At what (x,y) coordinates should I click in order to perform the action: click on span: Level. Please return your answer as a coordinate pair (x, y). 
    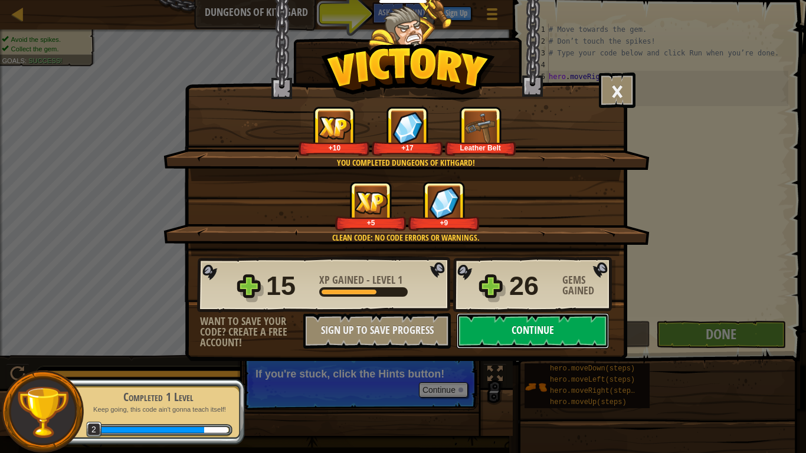
    Looking at the image, I should click on (384, 280).